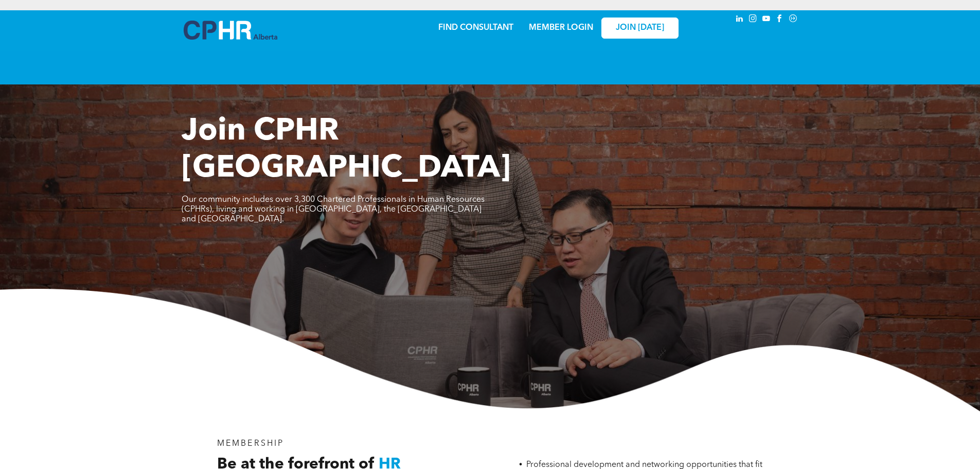 The width and height of the screenshot is (980, 469). What do you see at coordinates (780, 20) in the screenshot?
I see `a: facebook` at bounding box center [780, 20].